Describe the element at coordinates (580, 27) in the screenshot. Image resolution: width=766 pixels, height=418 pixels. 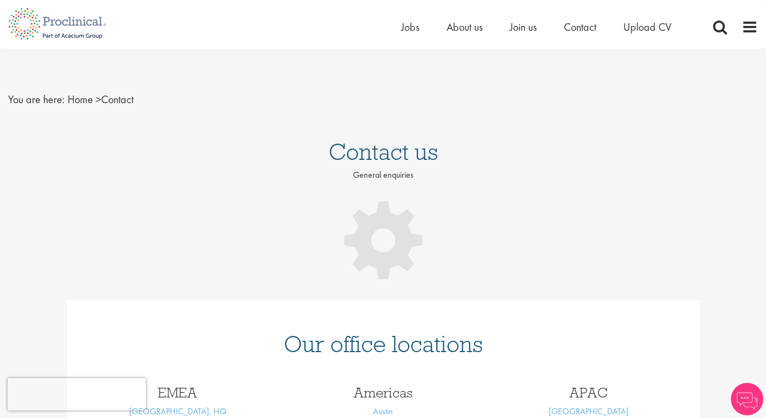
I see `a: Contact` at that location.